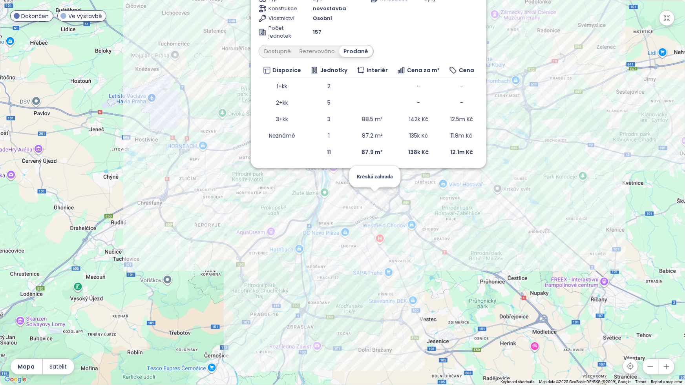 This screenshot has width=685, height=385. I want to click on span: Vlastnictví, so click(282, 18).